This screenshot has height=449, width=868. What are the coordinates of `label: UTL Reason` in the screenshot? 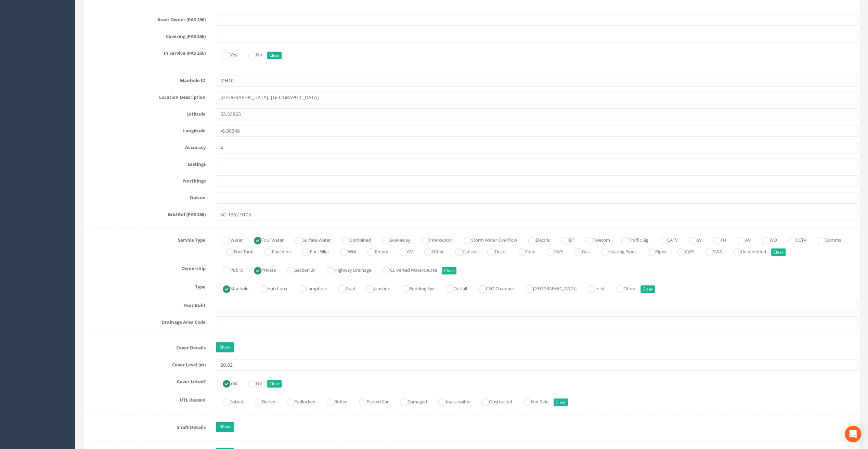 It's located at (145, 399).